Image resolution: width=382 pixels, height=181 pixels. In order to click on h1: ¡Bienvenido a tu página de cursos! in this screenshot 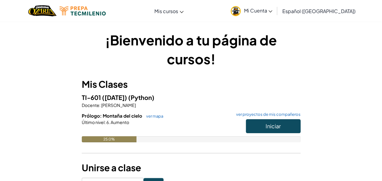, I will do `click(191, 49)`.